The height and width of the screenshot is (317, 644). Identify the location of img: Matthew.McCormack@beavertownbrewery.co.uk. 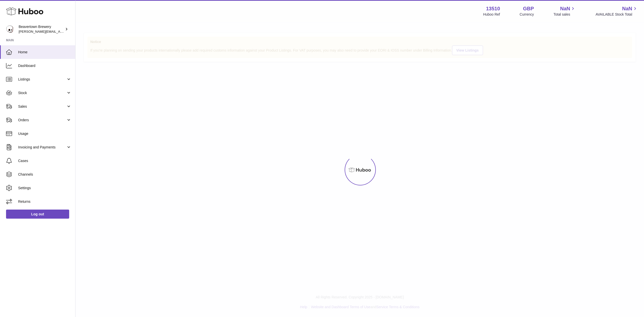
(10, 29).